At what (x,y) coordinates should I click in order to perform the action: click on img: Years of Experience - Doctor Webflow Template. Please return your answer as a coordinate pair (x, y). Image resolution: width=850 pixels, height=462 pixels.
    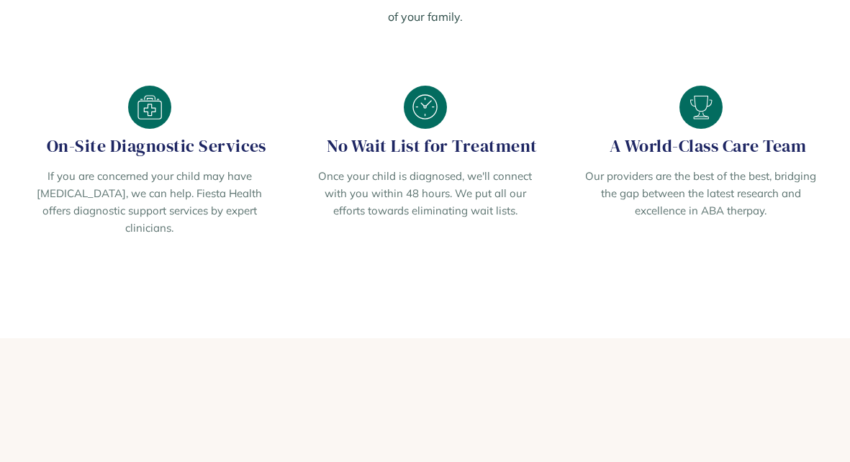
    Looking at the image, I should click on (150, 107).